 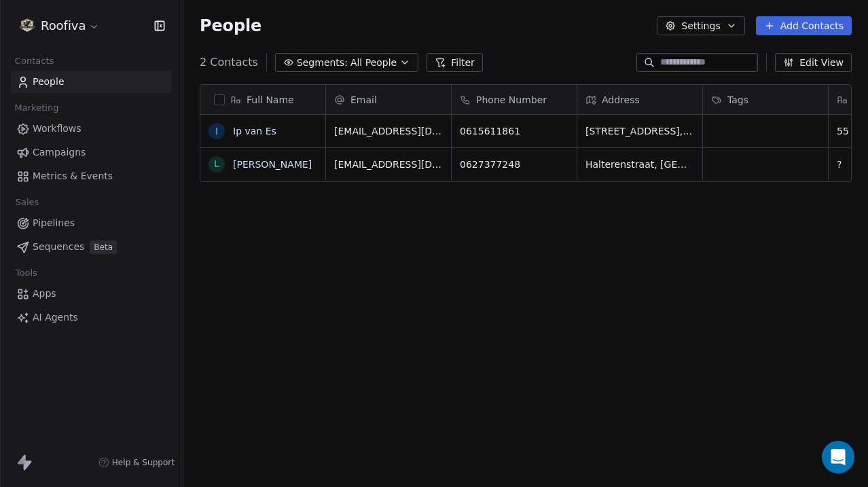 I want to click on button: Roofiva, so click(x=59, y=26).